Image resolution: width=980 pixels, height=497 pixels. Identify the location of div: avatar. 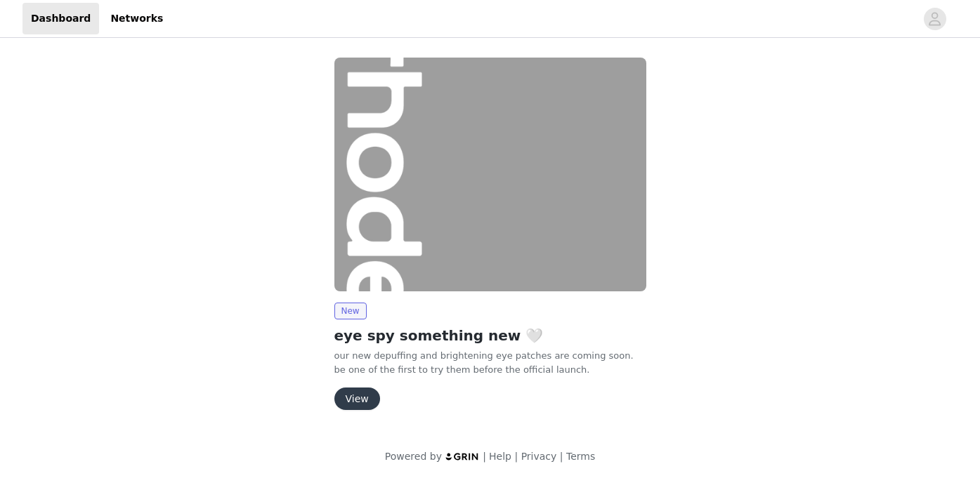
(934, 19).